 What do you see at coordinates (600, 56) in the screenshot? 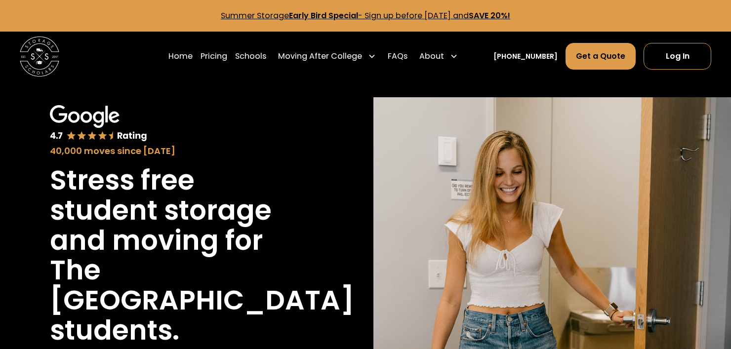
I see `a: Get a Quote` at bounding box center [600, 56].